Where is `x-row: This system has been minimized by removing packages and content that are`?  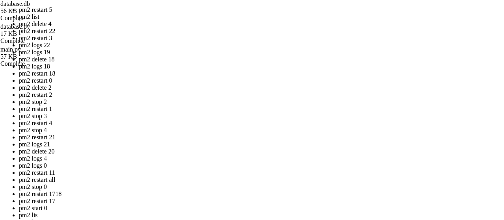 x-row: This system has been minimized by removing packages and content that are is located at coordinates (202, 46).